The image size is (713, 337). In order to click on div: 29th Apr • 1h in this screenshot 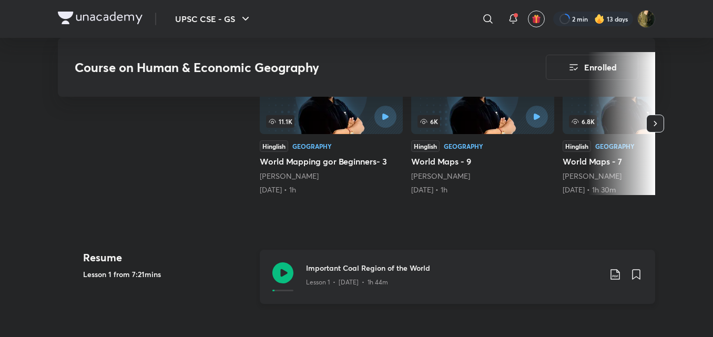, I will do `click(483, 190)`.